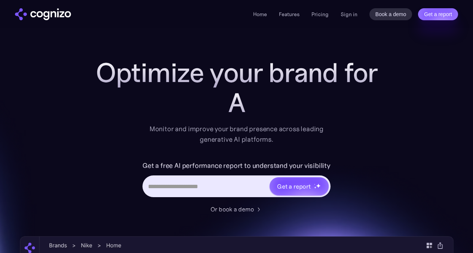 The height and width of the screenshot is (253, 473). I want to click on div: Or book a demo, so click(232, 209).